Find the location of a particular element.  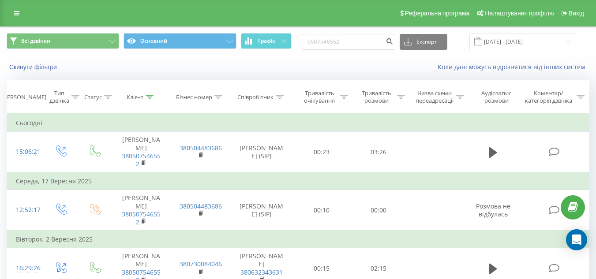

span: Реферальна програма is located at coordinates (437, 13).